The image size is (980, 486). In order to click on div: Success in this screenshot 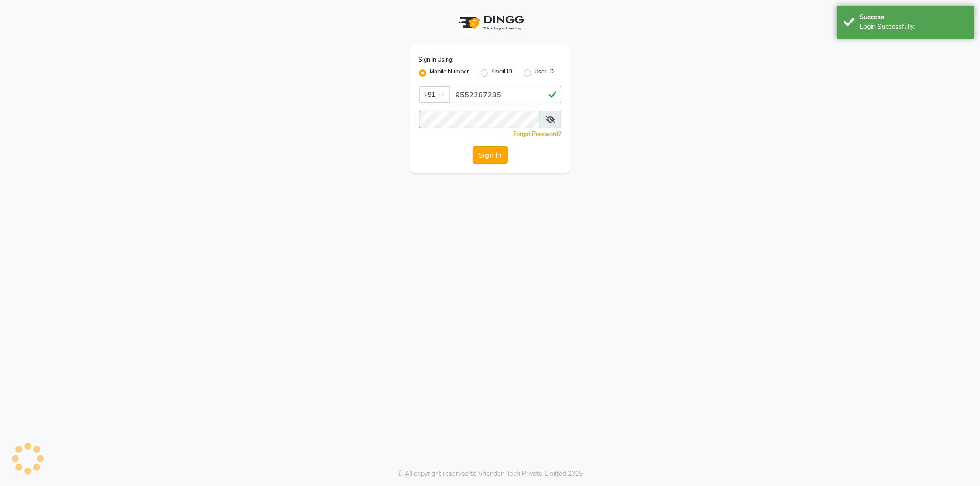, I will do `click(913, 17)`.